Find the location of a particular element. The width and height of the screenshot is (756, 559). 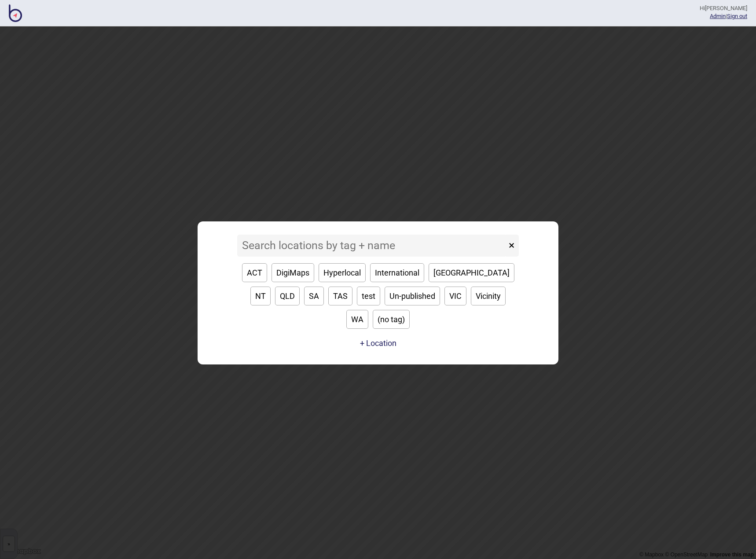

button: Vicinity is located at coordinates (488, 296).